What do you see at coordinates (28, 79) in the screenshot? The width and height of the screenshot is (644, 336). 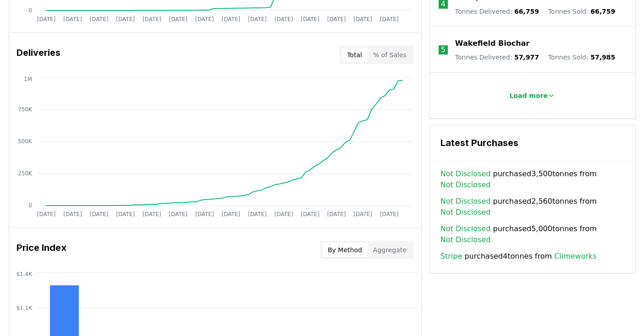 I see `tspan: 1M` at bounding box center [28, 79].